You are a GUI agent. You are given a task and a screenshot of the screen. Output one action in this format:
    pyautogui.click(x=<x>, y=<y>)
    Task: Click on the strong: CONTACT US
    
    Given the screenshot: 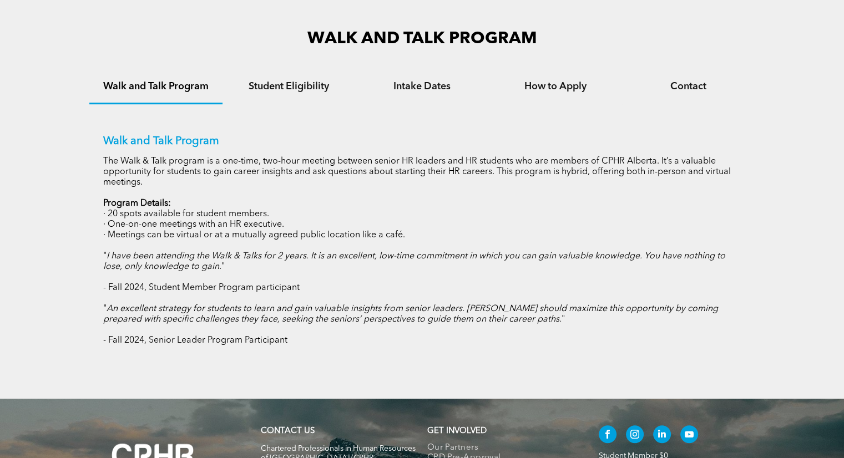 What is the action you would take?
    pyautogui.click(x=288, y=431)
    